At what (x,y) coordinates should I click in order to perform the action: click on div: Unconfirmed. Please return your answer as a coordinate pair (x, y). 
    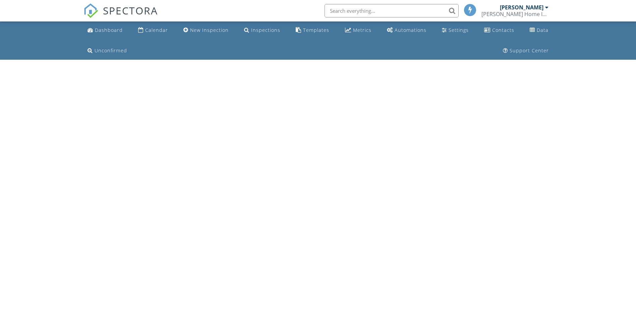
    Looking at the image, I should click on (111, 50).